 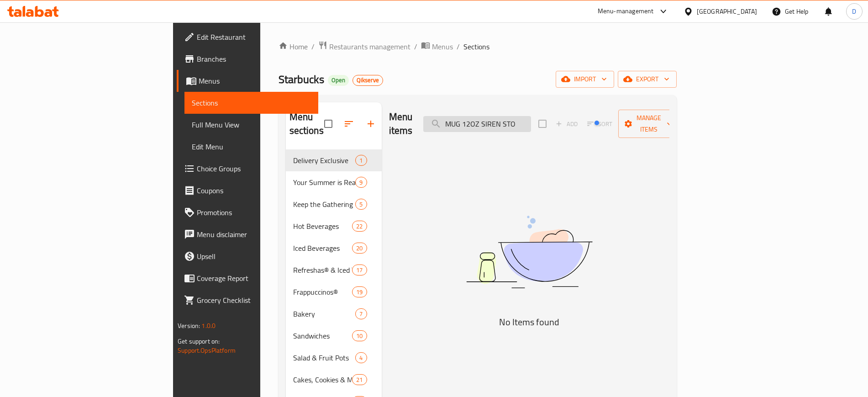 I want to click on span: Keep the Gathering Flowing, so click(x=324, y=204).